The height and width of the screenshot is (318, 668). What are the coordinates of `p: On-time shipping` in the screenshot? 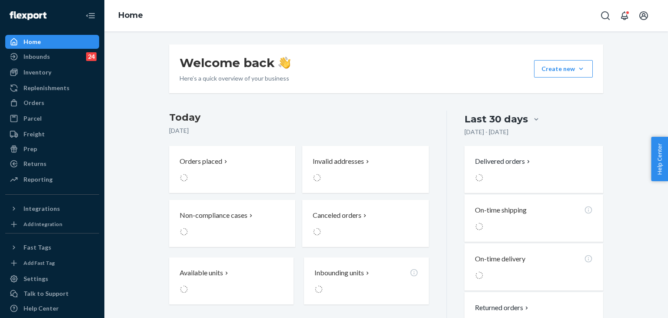 It's located at (501, 210).